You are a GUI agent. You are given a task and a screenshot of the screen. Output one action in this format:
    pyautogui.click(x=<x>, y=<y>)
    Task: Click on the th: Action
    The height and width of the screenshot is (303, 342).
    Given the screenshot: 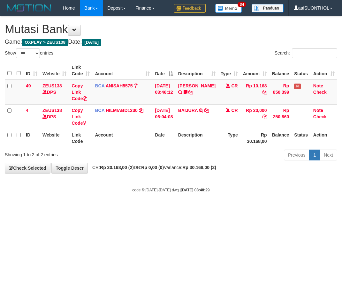 What is the action you would take?
    pyautogui.click(x=323, y=138)
    